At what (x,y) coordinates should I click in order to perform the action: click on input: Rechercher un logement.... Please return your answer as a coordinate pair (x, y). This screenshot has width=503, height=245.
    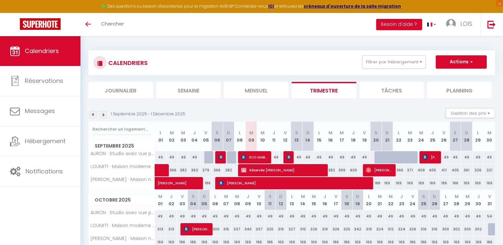
    Looking at the image, I should click on (122, 129).